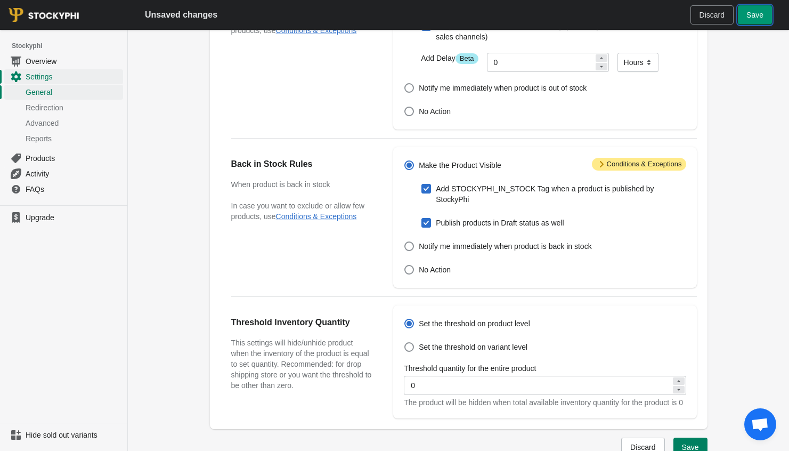  What do you see at coordinates (560, 31) in the screenshot?
I see `span: Set product to DRAFT status as well (Tip: it sets products to draft in all sales channels)` at bounding box center [560, 31].